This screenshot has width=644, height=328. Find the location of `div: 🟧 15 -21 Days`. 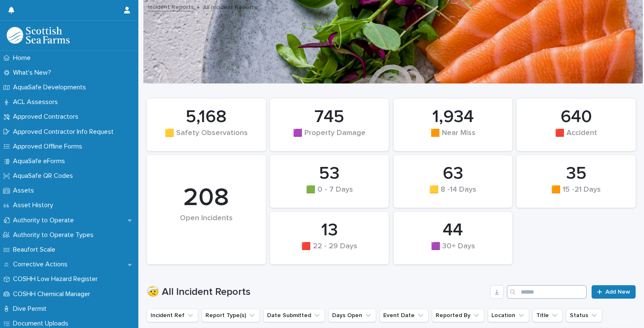

div: 🟧 15 -21 Days is located at coordinates (576, 194).